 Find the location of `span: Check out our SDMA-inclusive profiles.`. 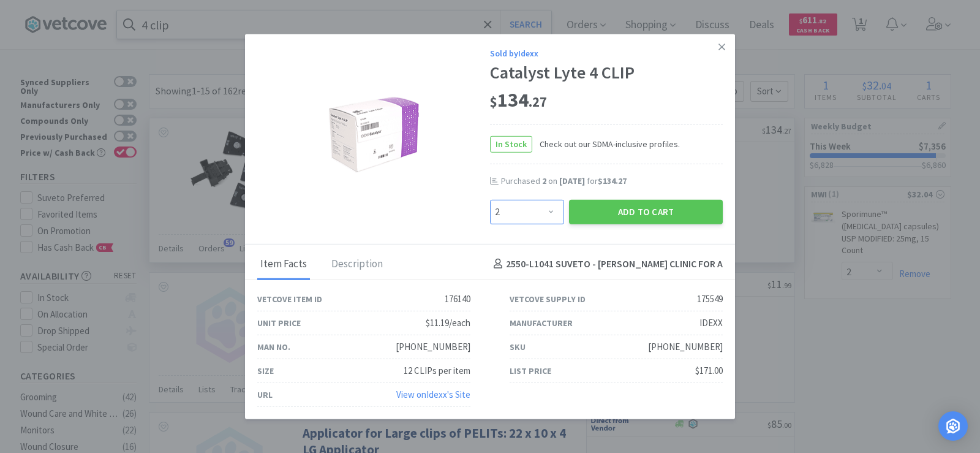

span: Check out our SDMA-inclusive profiles. is located at coordinates (606, 144).